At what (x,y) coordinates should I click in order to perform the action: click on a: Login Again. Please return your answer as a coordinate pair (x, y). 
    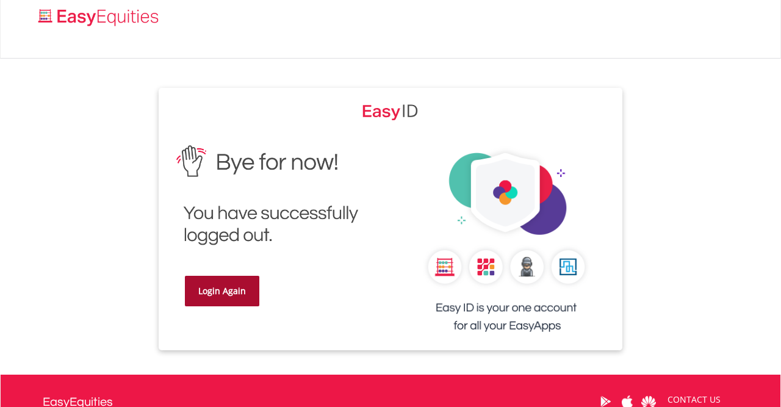
    Looking at the image, I should click on (222, 291).